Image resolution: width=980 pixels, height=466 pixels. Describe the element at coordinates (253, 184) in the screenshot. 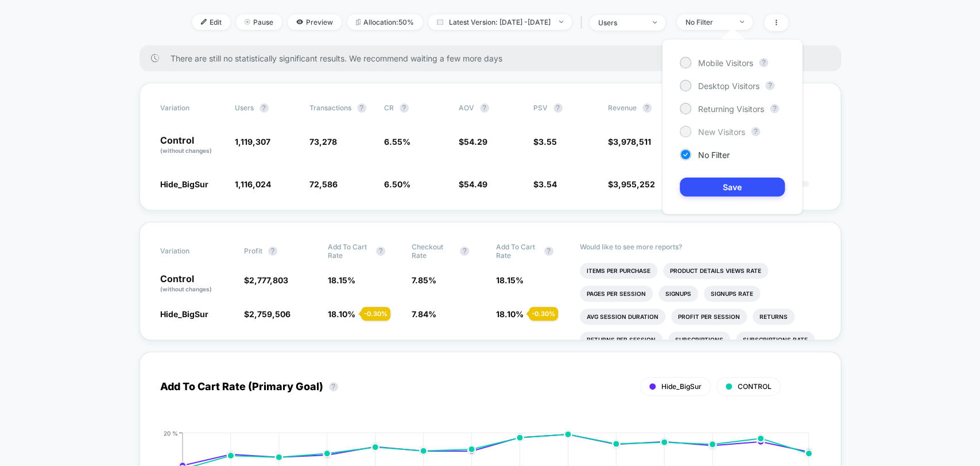

I see `span: 1,116,024` at that location.